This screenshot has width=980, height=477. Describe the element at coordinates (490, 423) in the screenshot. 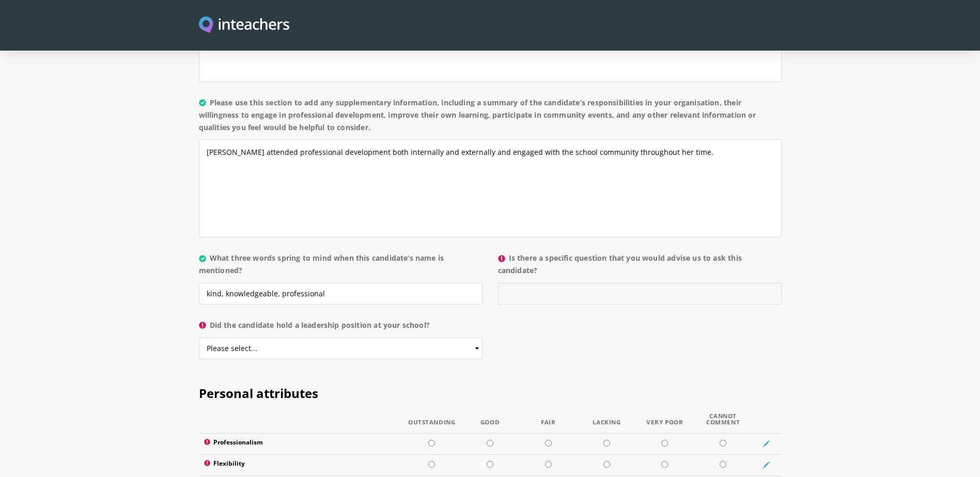

I see `th: Good` at that location.